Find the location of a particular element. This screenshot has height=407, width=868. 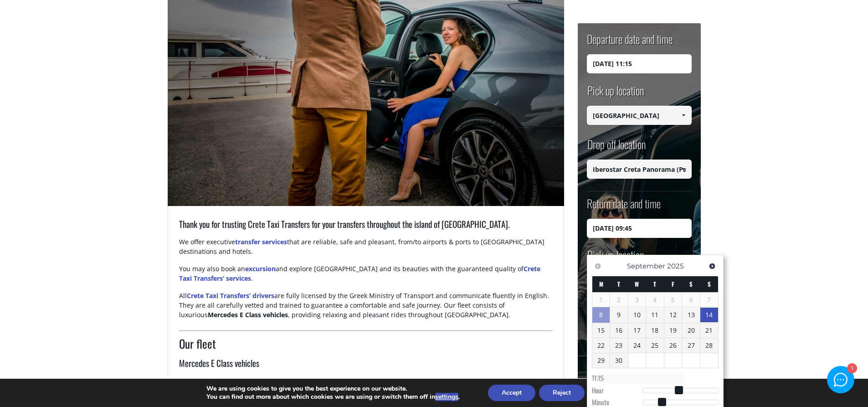

a: Crete Taxi Transfers’ services is located at coordinates (359, 273).